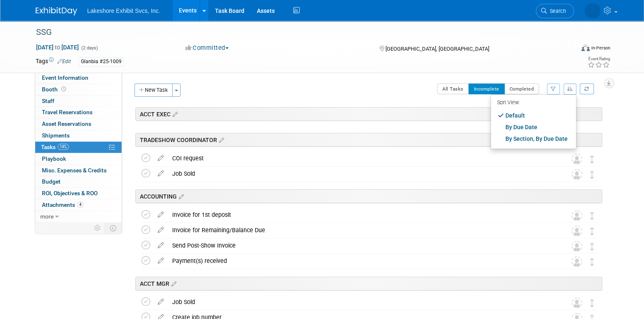  What do you see at coordinates (586, 48) in the screenshot?
I see `img: Format-Inperson.png` at bounding box center [586, 48].